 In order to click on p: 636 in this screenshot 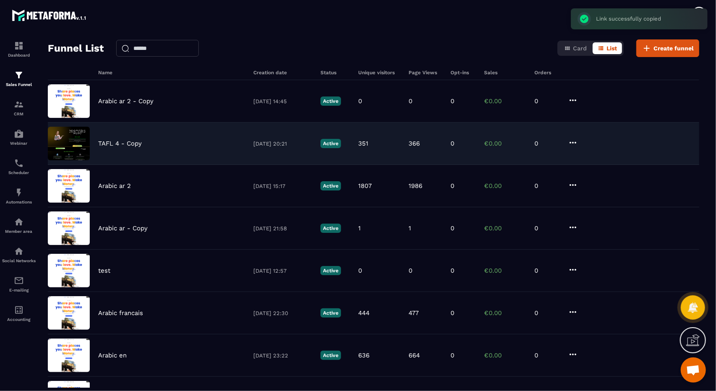, I will do `click(363, 355)`.